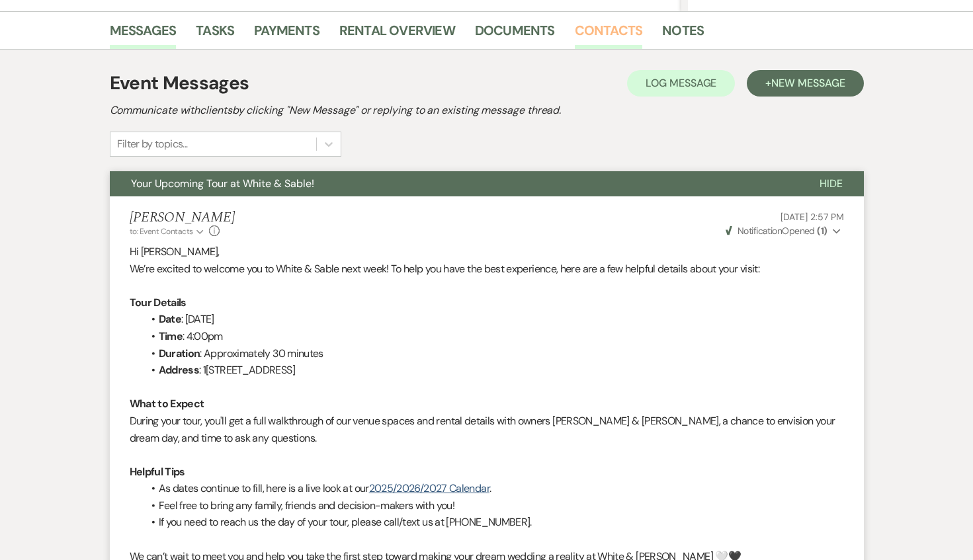  What do you see at coordinates (807, 83) in the screenshot?
I see `span: New Message` at bounding box center [807, 83].